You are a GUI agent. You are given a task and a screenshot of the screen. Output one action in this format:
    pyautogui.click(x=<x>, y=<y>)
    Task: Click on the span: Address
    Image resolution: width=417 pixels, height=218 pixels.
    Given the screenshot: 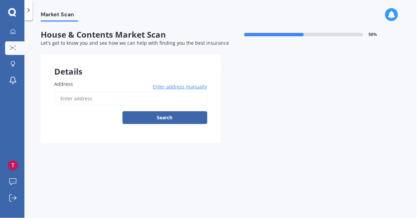 What is the action you would take?
    pyautogui.click(x=64, y=84)
    